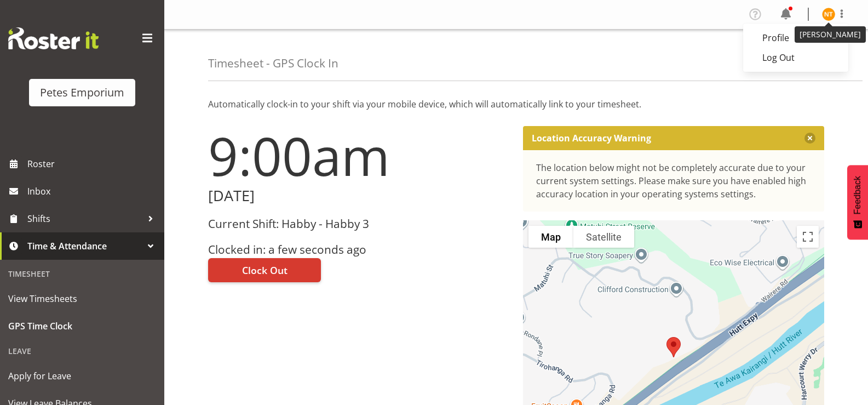 The image size is (868, 405). I want to click on span: Clock Out, so click(265, 270).